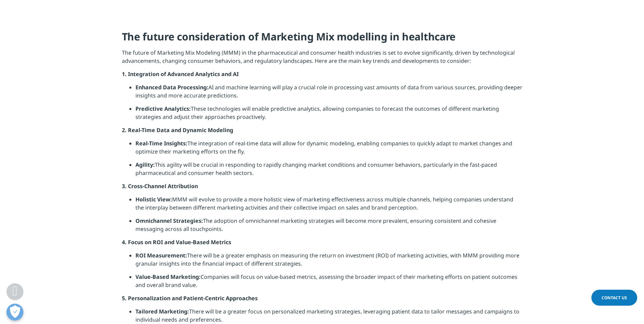 Image resolution: width=644 pixels, height=324 pixels. Describe the element at coordinates (180, 74) in the screenshot. I see `strong: 1. Integration of Advanced Analytics and AI` at that location.